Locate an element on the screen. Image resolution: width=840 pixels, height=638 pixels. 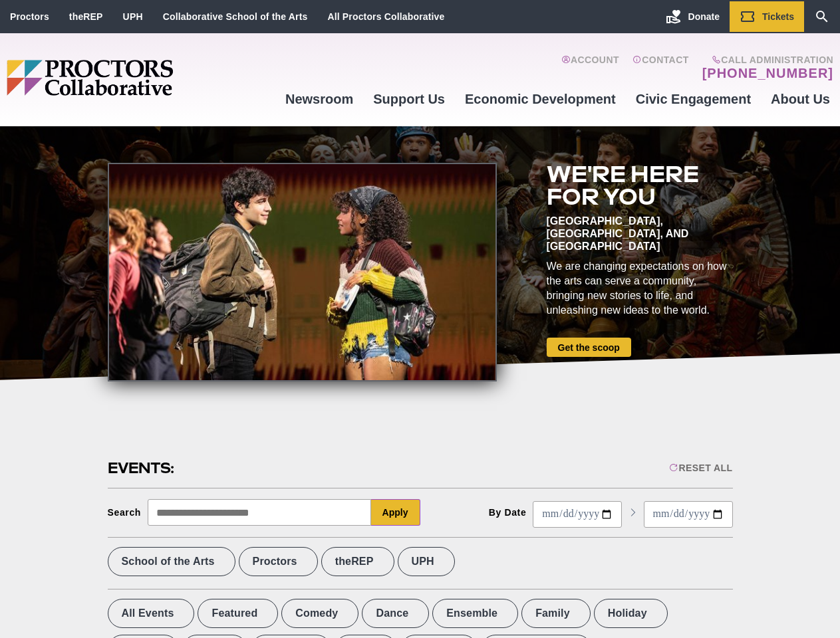
a: Collaborative School of the Arts is located at coordinates (235, 17).